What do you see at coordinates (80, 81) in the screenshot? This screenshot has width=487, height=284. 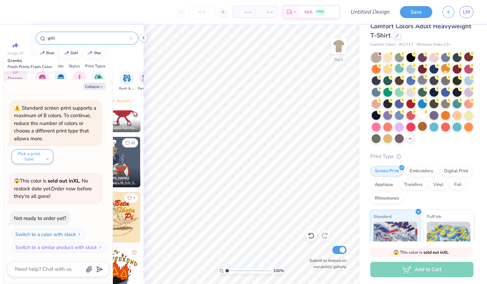 I see `div: filter for Club` at bounding box center [80, 81].